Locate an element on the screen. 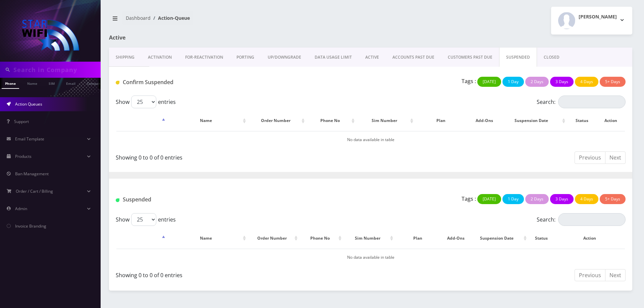 The image size is (644, 308). h1: Active is located at coordinates (193, 38).